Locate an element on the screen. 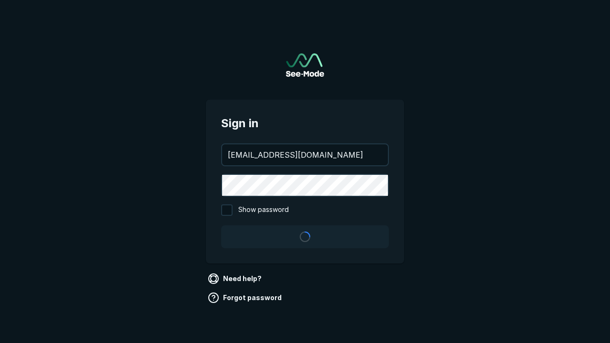 This screenshot has width=610, height=343. a: Go to sign in is located at coordinates (305, 65).